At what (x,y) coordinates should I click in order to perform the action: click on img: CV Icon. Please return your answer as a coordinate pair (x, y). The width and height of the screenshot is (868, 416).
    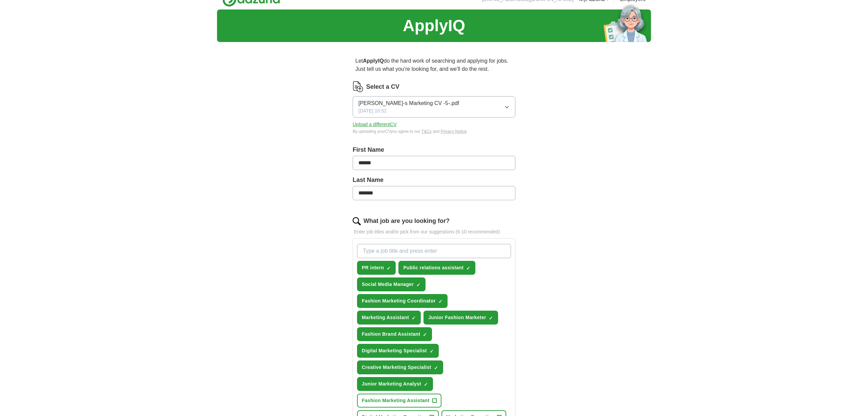
    Looking at the image, I should click on (358, 87).